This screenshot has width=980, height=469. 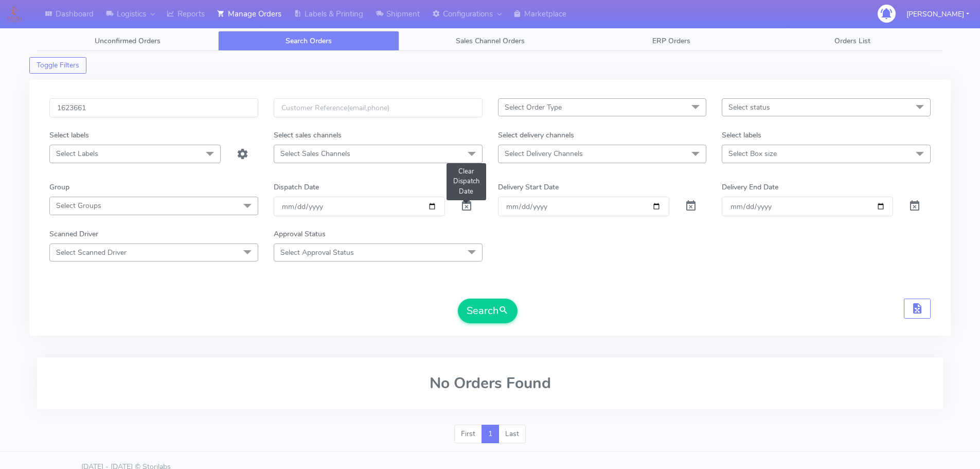 What do you see at coordinates (490, 41) in the screenshot?
I see `span: Sales Channel Orders` at bounding box center [490, 41].